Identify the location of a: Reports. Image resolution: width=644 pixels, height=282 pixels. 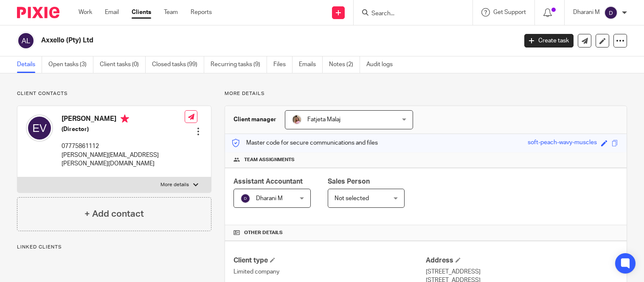
(201, 12).